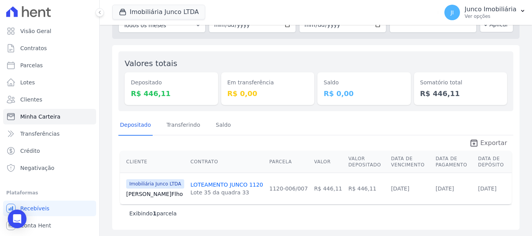  Describe the element at coordinates (366, 162) in the screenshot. I see `th: Valor Depositado` at that location.